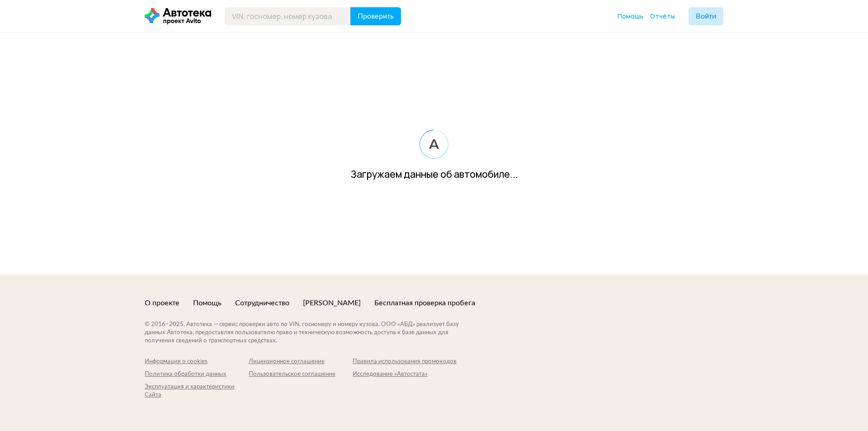 The height and width of the screenshot is (431, 868). What do you see at coordinates (405, 375) in the screenshot?
I see `div: Исследование «Автостата»` at bounding box center [405, 375].